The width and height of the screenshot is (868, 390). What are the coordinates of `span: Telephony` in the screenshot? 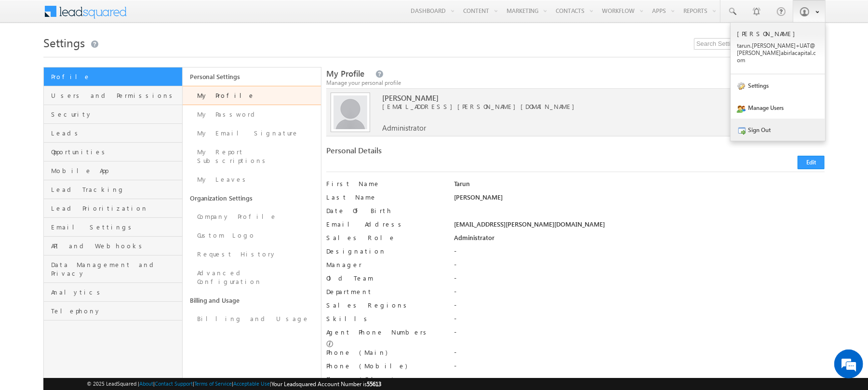 It's located at (115, 311).